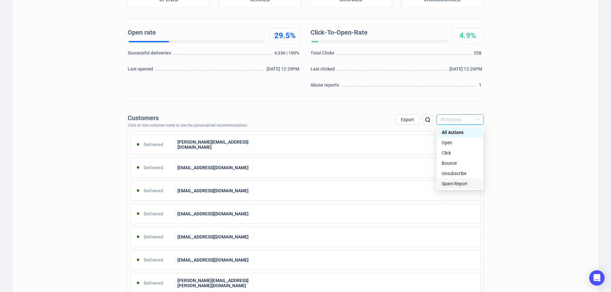  I want to click on div: Open, so click(460, 143).